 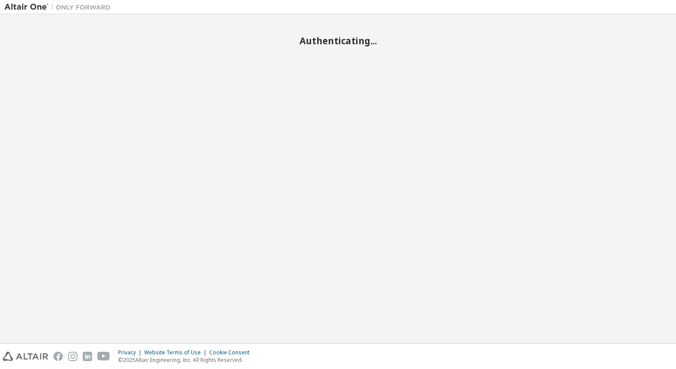 What do you see at coordinates (176, 352) in the screenshot?
I see `div: Website Terms of Use` at bounding box center [176, 352].